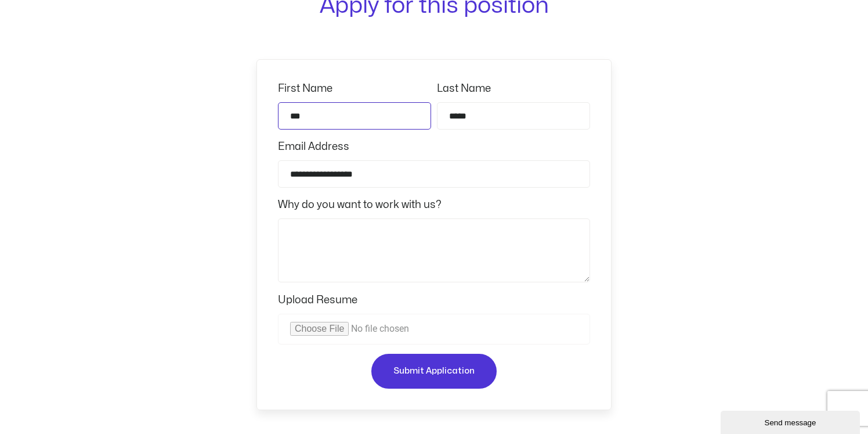  What do you see at coordinates (305, 91) in the screenshot?
I see `label: First Name` at bounding box center [305, 91].